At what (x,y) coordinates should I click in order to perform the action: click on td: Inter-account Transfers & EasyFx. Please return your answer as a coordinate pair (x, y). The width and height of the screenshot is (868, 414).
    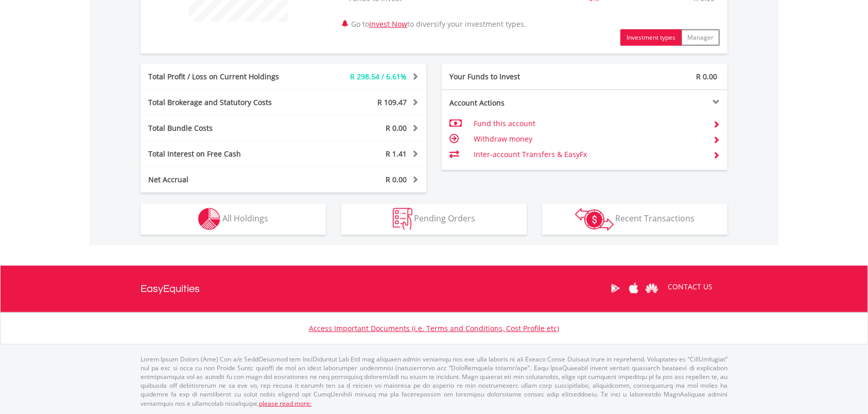
    Looking at the image, I should click on (589, 155).